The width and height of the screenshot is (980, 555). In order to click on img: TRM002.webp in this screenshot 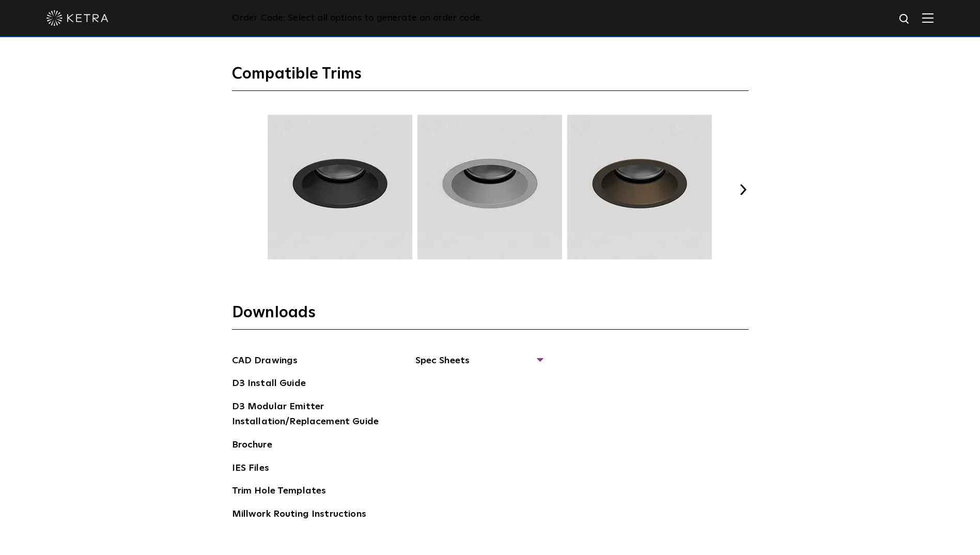, I will do `click(340, 187)`.